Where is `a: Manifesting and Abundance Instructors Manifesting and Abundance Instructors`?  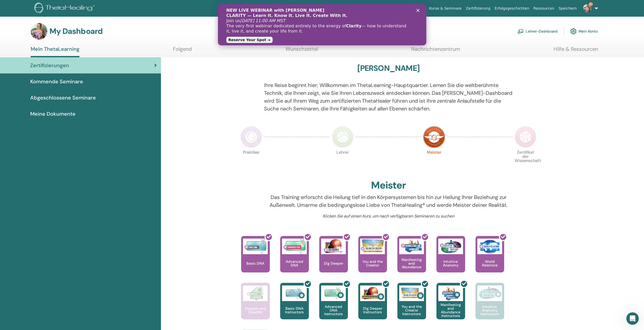 a: Manifesting and Abundance Instructors Manifesting and Abundance Instructors is located at coordinates (451, 306).